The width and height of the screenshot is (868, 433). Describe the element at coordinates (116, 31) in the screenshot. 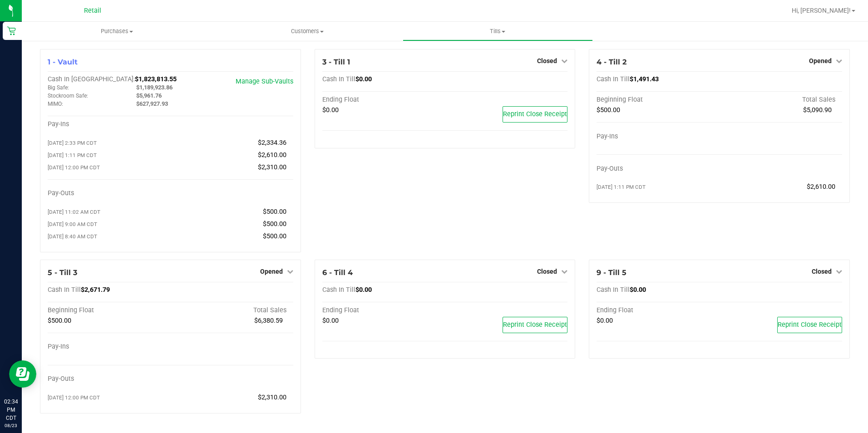

I see `span: Purchases` at that location.